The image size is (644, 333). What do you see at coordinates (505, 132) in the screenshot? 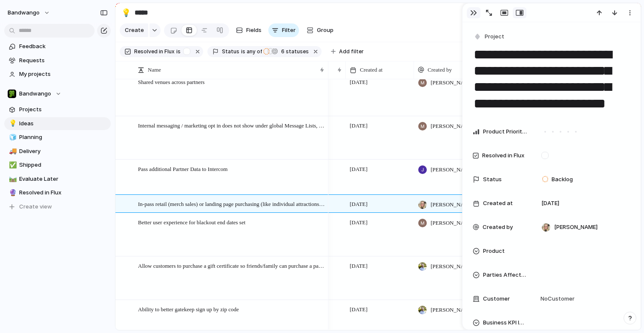
I see `span: Product Prioritized` at bounding box center [505, 132].